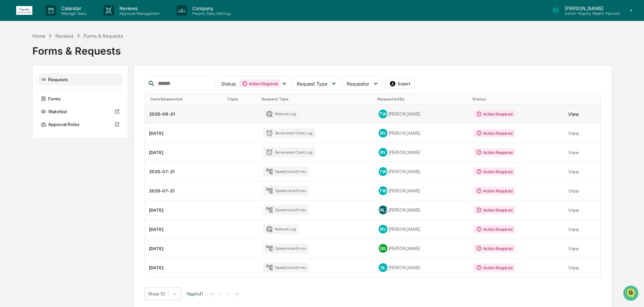 The width and height of the screenshot is (644, 307). Describe the element at coordinates (384, 191) in the screenshot. I see `div: TW` at that location.